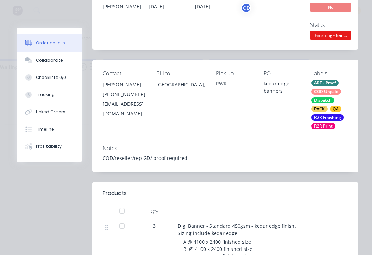 Image resolution: width=372 pixels, height=255 pixels. Describe the element at coordinates (49, 43) in the screenshot. I see `button: Order details` at that location.